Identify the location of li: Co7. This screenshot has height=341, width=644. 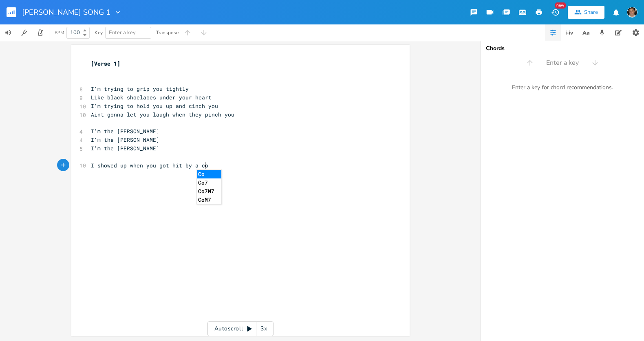
(209, 182).